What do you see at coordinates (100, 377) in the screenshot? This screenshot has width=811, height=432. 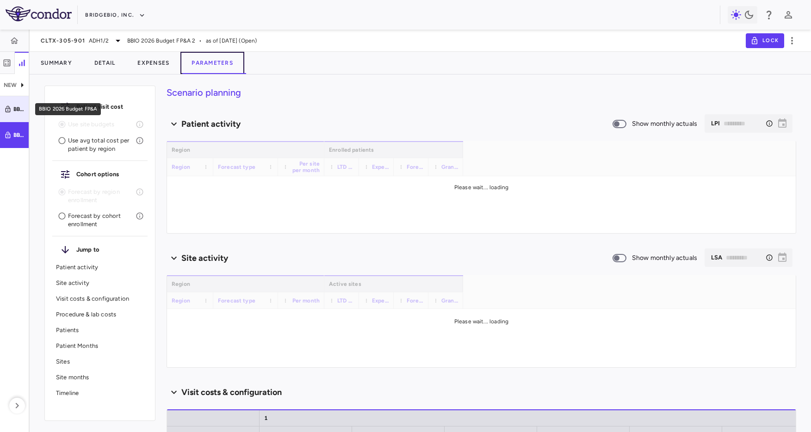 I see `div: Site months` at bounding box center [100, 377].